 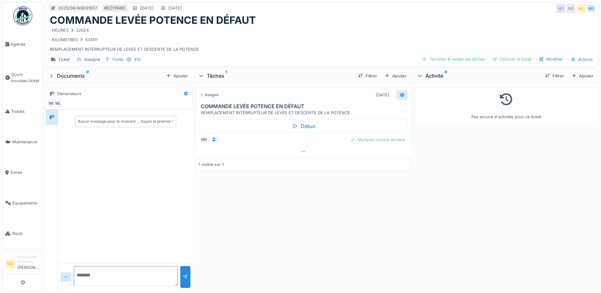 I want to click on span: Ouvrir nouveau ticket, so click(x=26, y=78).